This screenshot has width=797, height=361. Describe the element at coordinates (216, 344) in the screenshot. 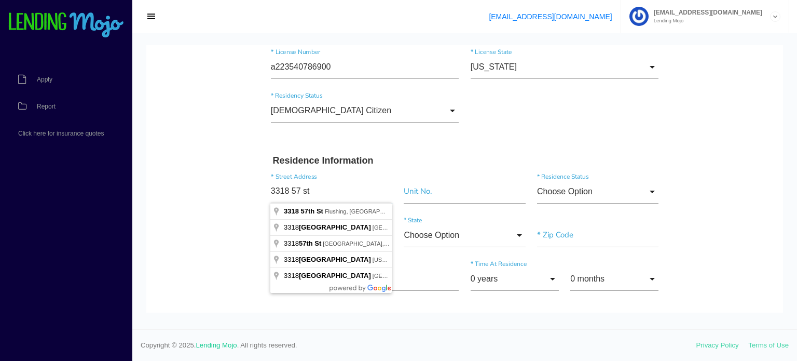

I see `a: Lending Mojo` at that location.